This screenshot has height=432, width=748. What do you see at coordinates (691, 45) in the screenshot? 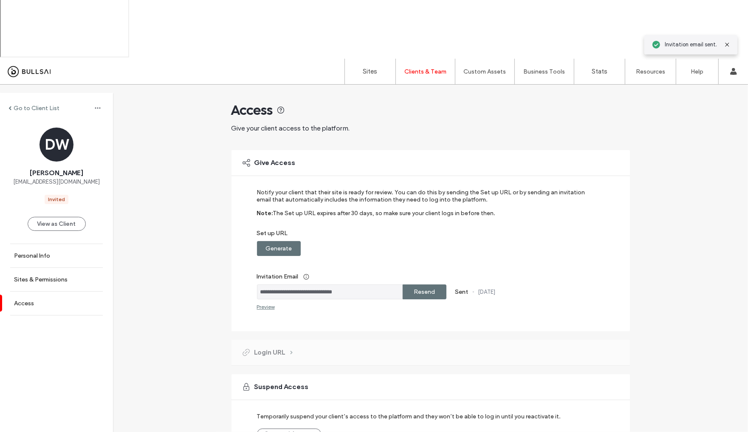
I see `span: Invitation email sent.` at bounding box center [691, 45].